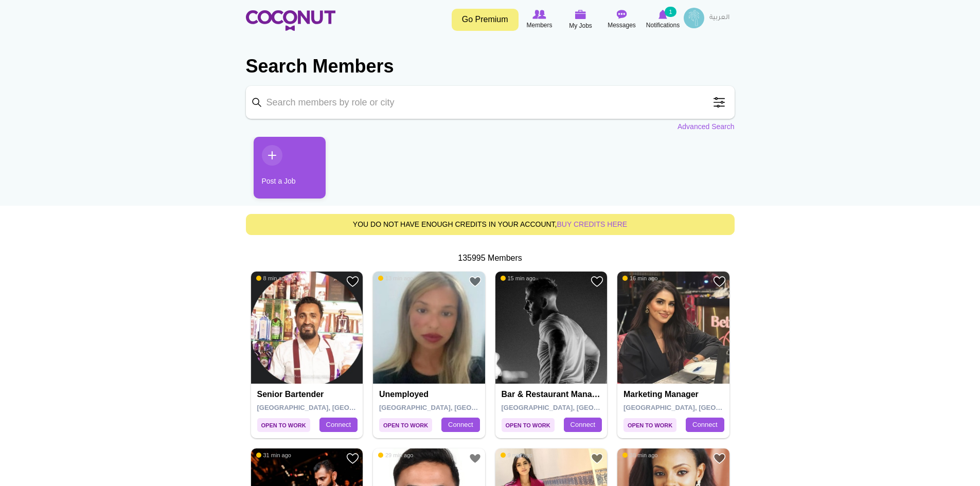 The height and width of the screenshot is (486, 980). What do you see at coordinates (664, 20) in the screenshot?
I see `a: Notifications Notifications 1` at bounding box center [664, 20].